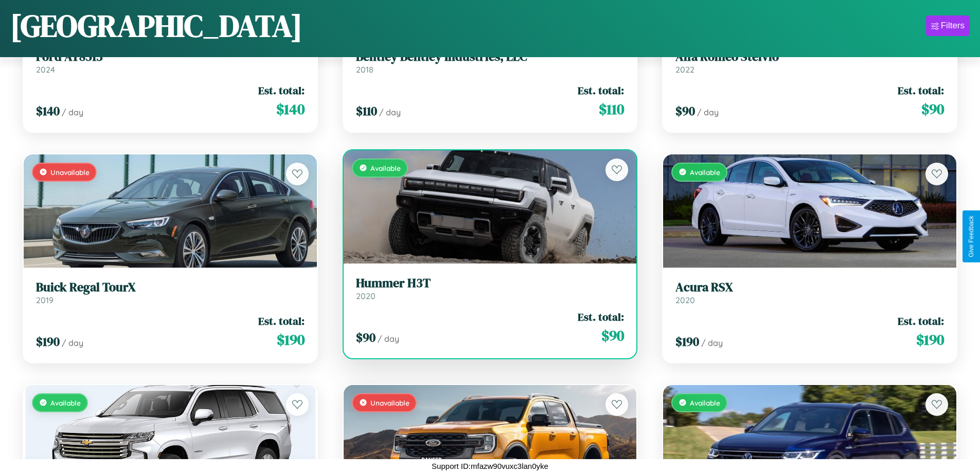  Describe the element at coordinates (491, 62) in the screenshot. I see `a: Bentley Bentley Industries, LLC2018` at that location.